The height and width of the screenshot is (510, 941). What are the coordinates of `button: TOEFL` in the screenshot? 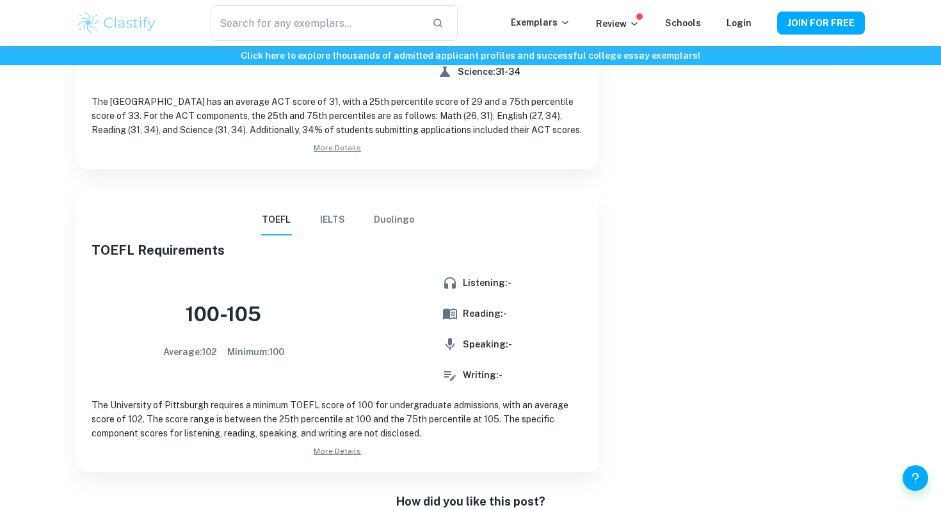 It's located at (277, 220).